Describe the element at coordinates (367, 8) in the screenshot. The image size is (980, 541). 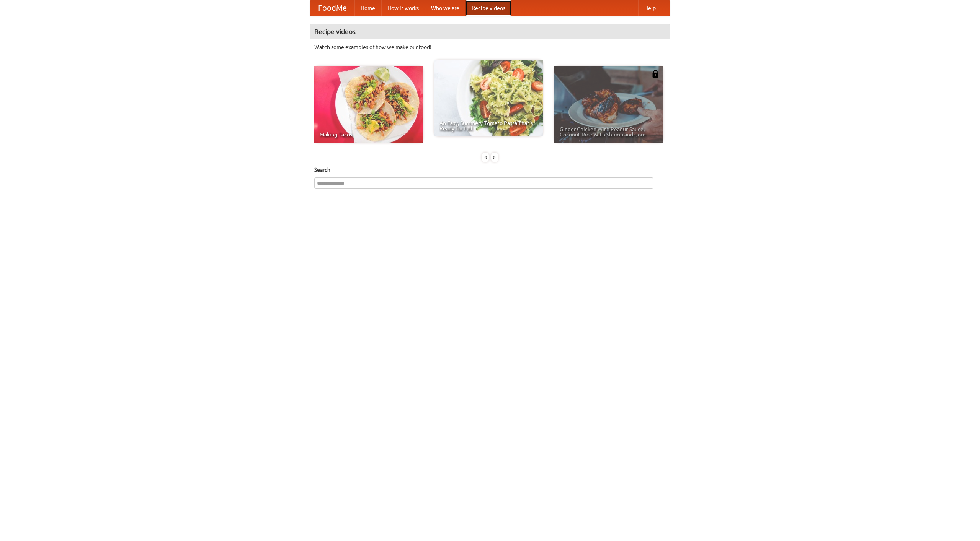
I see `a: Home` at that location.